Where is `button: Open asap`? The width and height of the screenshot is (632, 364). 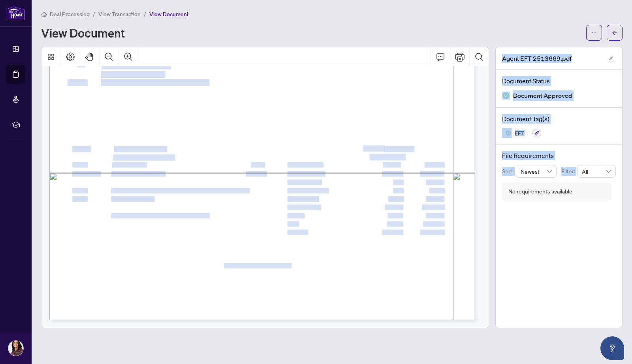 button: Open asap is located at coordinates (612, 348).